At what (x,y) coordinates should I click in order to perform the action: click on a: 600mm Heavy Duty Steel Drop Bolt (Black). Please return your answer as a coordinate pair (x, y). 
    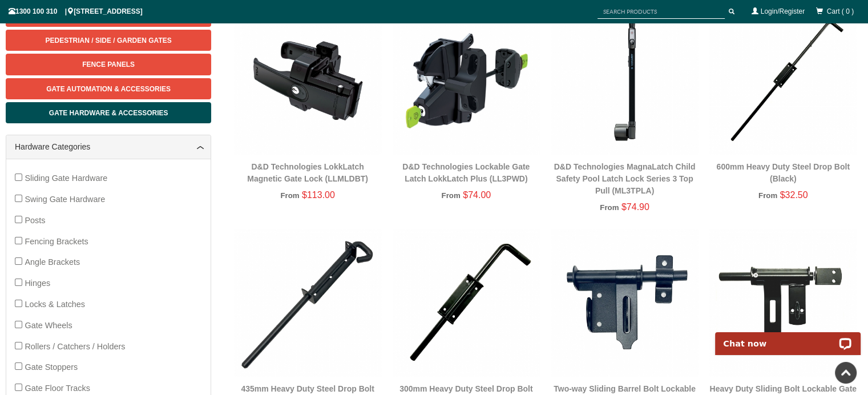
    Looking at the image, I should click on (783, 173).